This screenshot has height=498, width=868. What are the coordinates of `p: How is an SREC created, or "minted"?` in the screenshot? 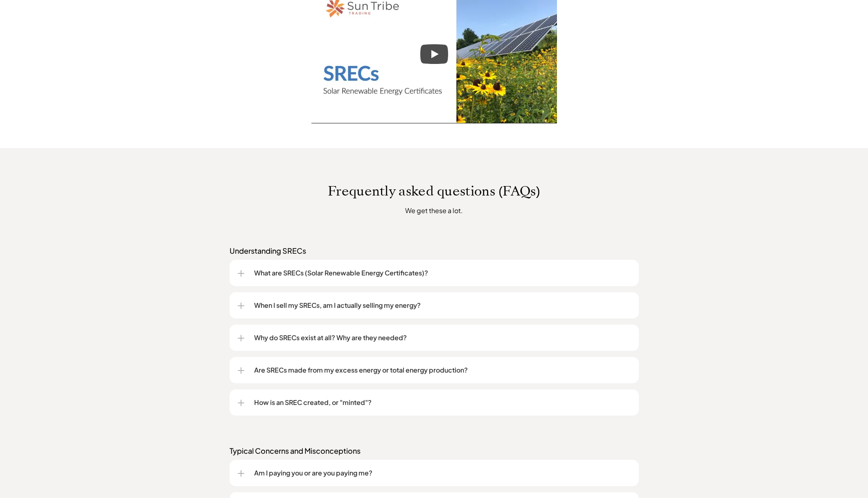 It's located at (442, 402).